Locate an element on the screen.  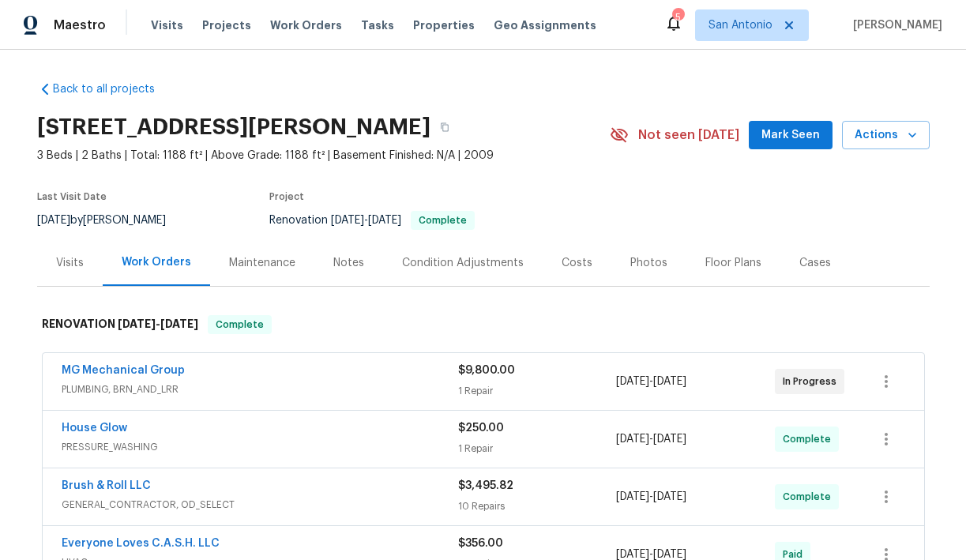
span: PRESSURE_WASHING is located at coordinates (260, 447).